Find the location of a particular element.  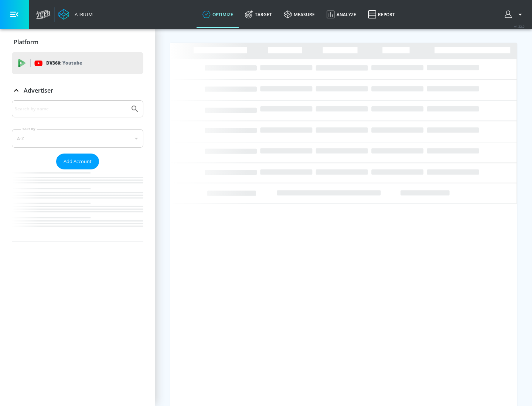

a: measure is located at coordinates (299, 14).